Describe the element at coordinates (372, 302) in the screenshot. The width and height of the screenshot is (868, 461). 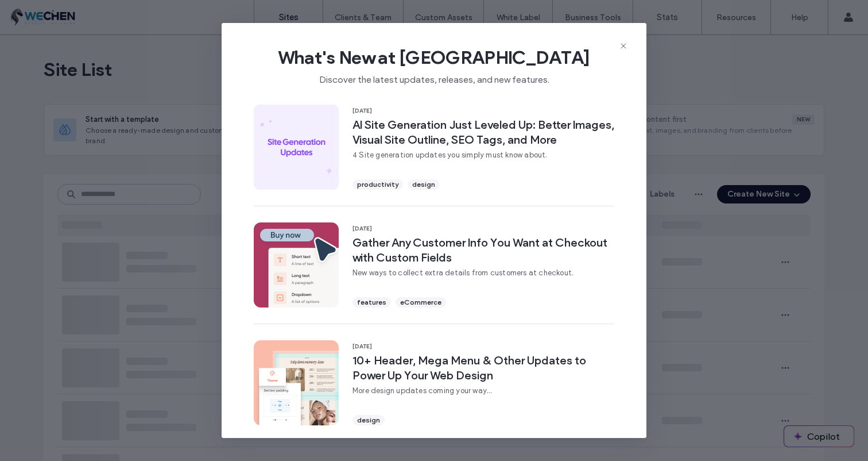
I see `span: features` at that location.